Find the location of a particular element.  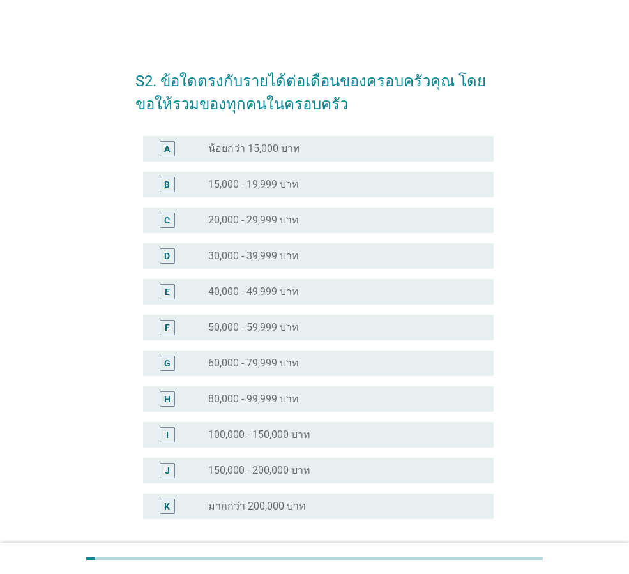

div: F is located at coordinates (167, 327).